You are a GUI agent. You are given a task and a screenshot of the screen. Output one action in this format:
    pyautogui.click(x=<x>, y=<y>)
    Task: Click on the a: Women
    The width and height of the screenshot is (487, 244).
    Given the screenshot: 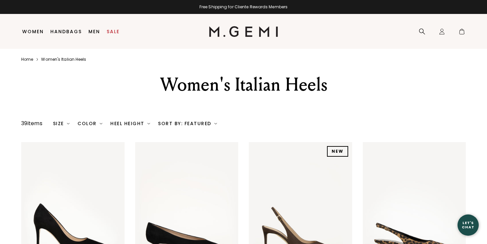 What is the action you would take?
    pyautogui.click(x=33, y=31)
    